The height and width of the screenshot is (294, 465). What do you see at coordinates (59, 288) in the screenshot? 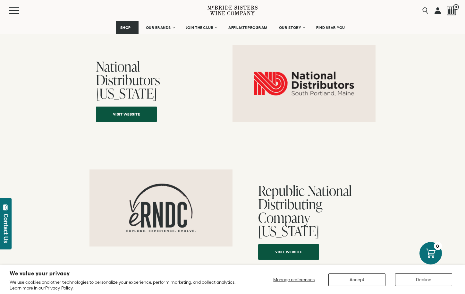
I see `a: Privacy Policy.` at bounding box center [59, 288].